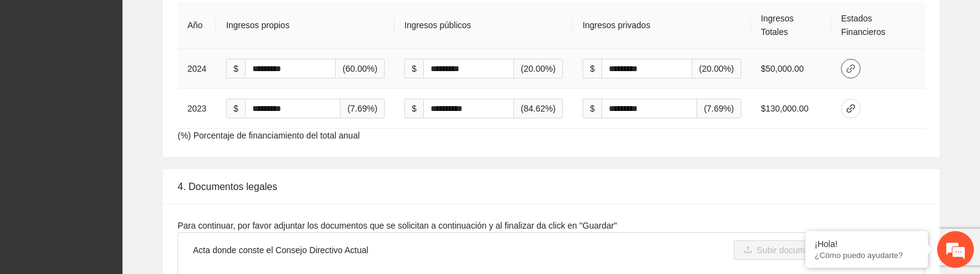 This screenshot has width=980, height=274. Describe the element at coordinates (551, 250) in the screenshot. I see `li: Acta donde conste el Consejo Directivo Actual` at that location.